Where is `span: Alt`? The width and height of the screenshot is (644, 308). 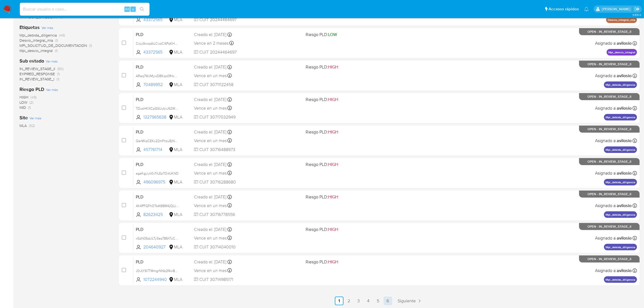
span: Alt is located at coordinates (127, 9).